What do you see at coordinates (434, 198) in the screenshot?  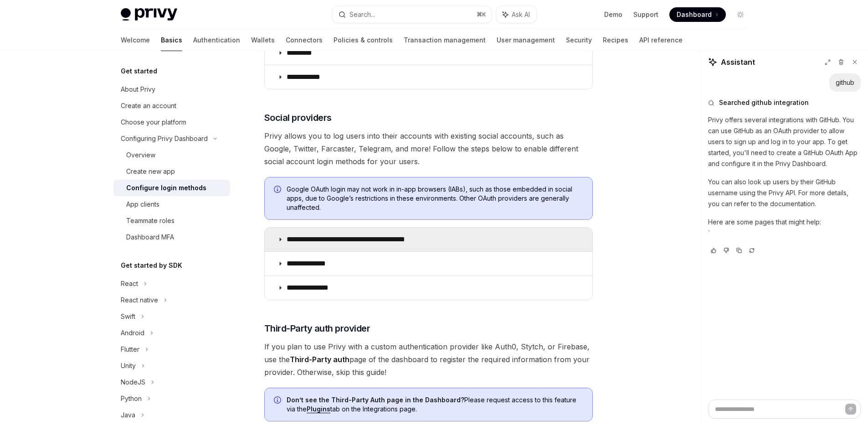 I see `span: Google OAuth login may not work in in-app browsers (IABs), such as those embedded in social apps,...` at bounding box center [434, 198].